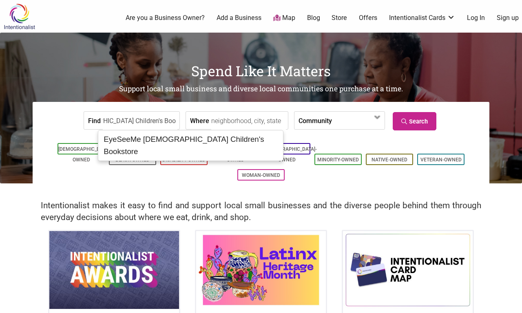 This screenshot has height=313, width=522. What do you see at coordinates (261, 212) in the screenshot?
I see `h2: Intentionalist makes it easy to find and support local small businesses and the diverse people be...` at bounding box center [261, 212].